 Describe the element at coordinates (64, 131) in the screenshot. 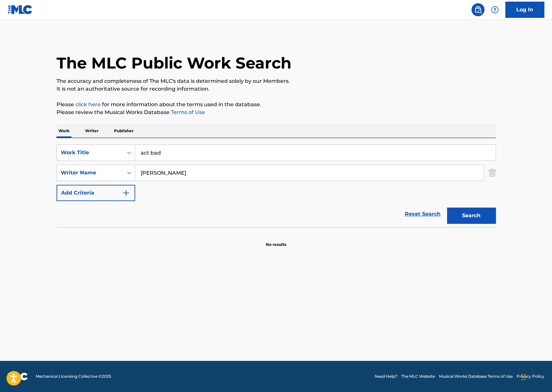

I see `p: Work` at that location.